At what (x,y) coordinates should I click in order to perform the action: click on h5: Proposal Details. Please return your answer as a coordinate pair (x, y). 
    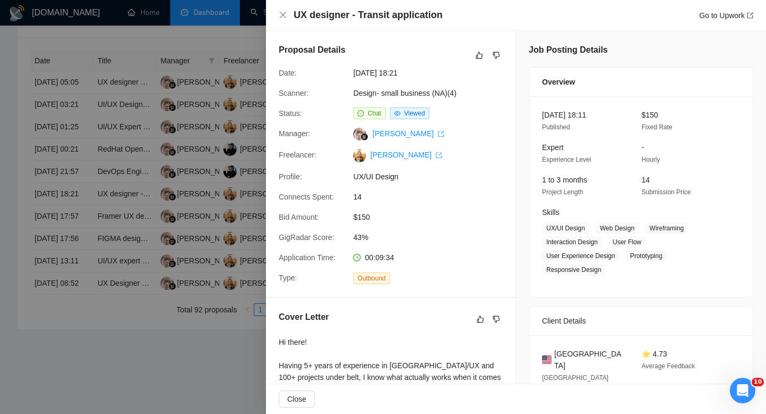
    Looking at the image, I should click on (312, 50).